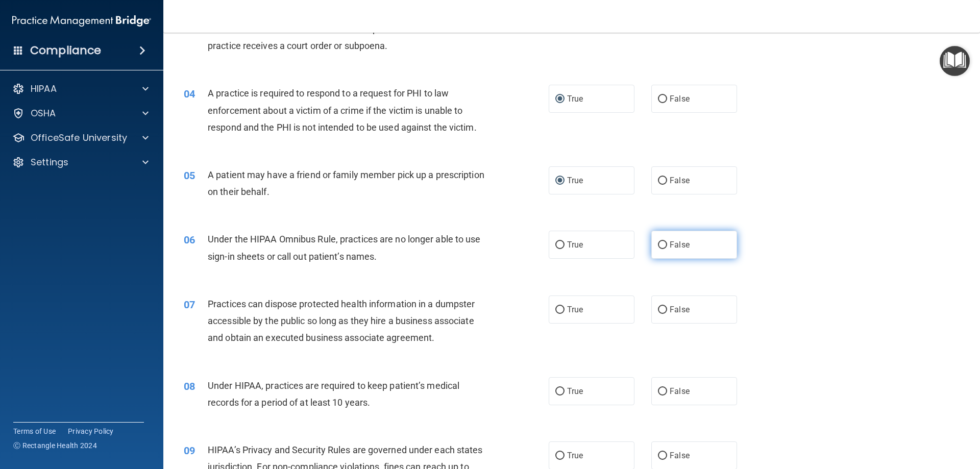  I want to click on a: OSHA, so click(80, 113).